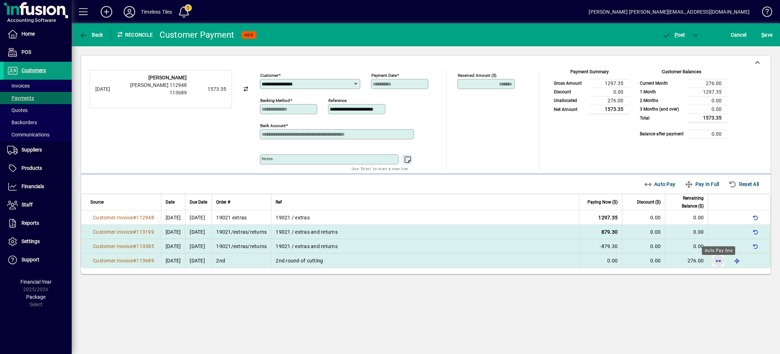 This screenshot has height=354, width=780. Describe the element at coordinates (477, 75) in the screenshot. I see `mat-label: Received Amount ($)` at that location.